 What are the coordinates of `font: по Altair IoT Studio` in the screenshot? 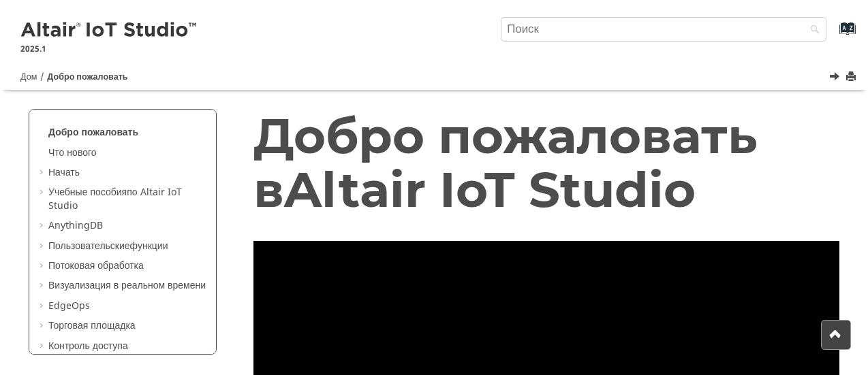 It's located at (115, 199).